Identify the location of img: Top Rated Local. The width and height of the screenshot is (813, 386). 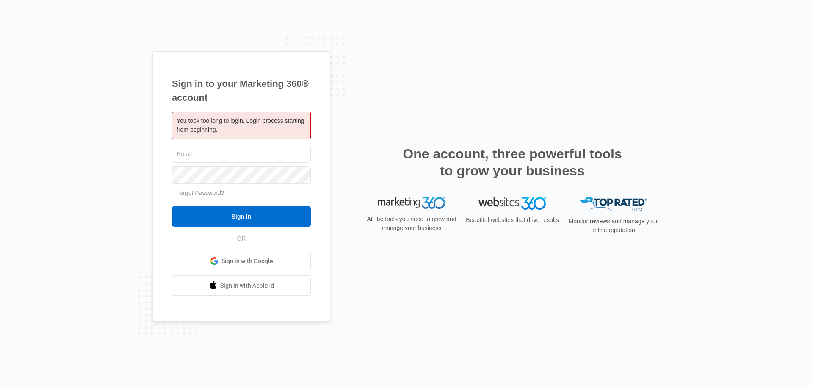
(613, 204).